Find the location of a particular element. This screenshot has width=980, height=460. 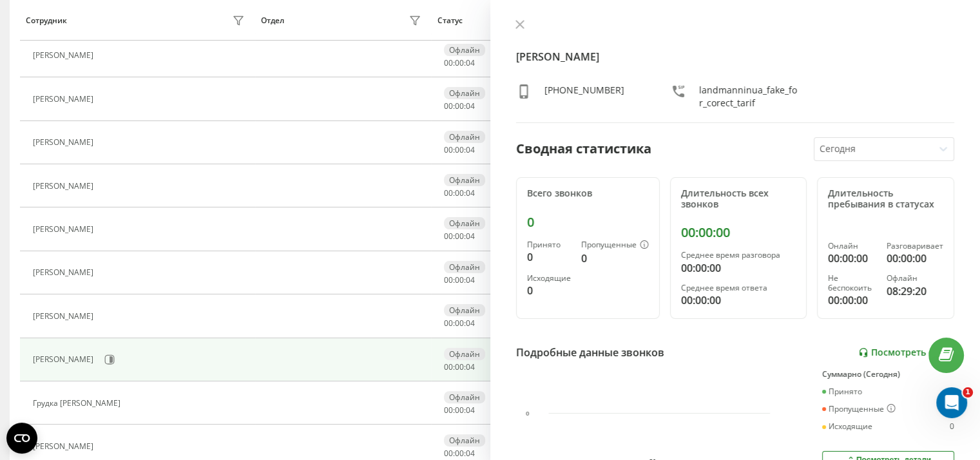

div: Среднее время ответа is located at coordinates (739, 288).